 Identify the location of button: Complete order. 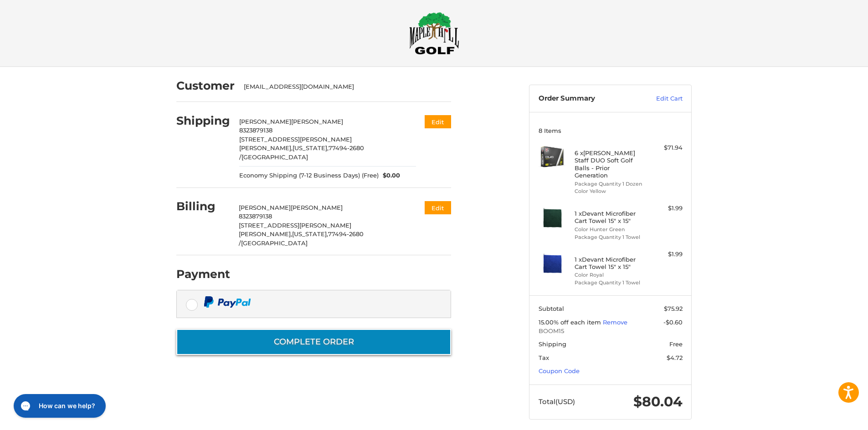
(313, 342).